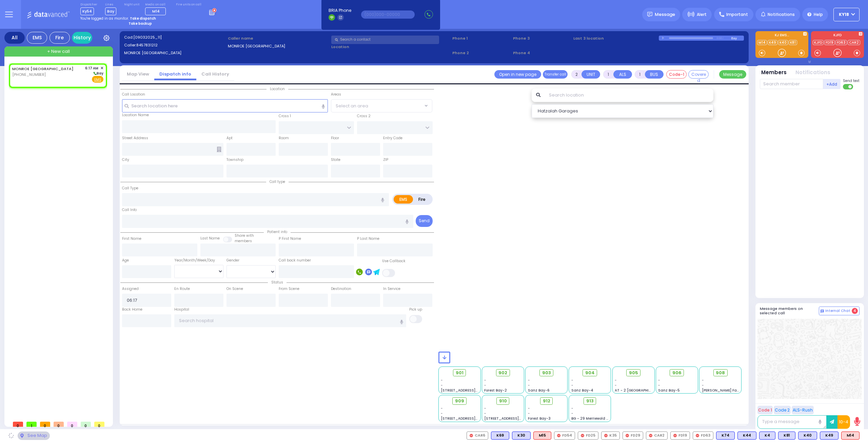 The height and width of the screenshot is (442, 868). Describe the element at coordinates (50, 14) in the screenshot. I see `img: Logo` at that location.